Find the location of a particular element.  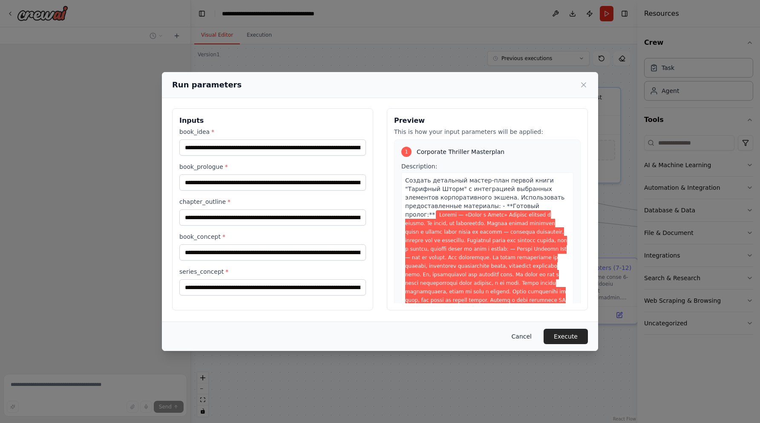

button: Cancel is located at coordinates (522, 336).